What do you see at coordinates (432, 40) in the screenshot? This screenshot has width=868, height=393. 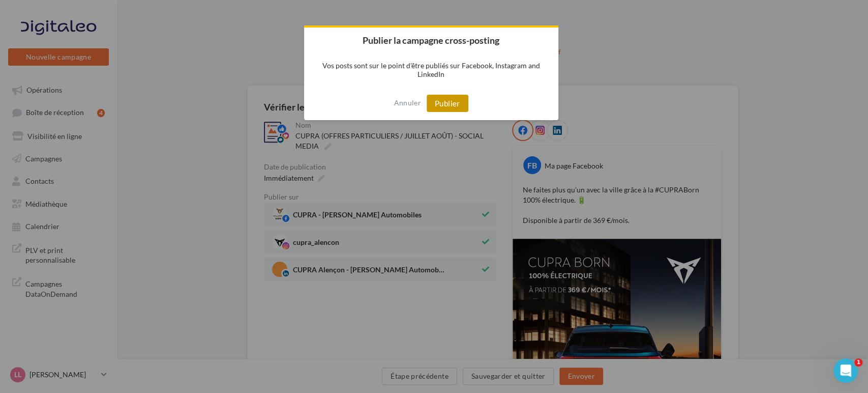 I see `h2: Publier la campagne cross-posting` at bounding box center [432, 40].